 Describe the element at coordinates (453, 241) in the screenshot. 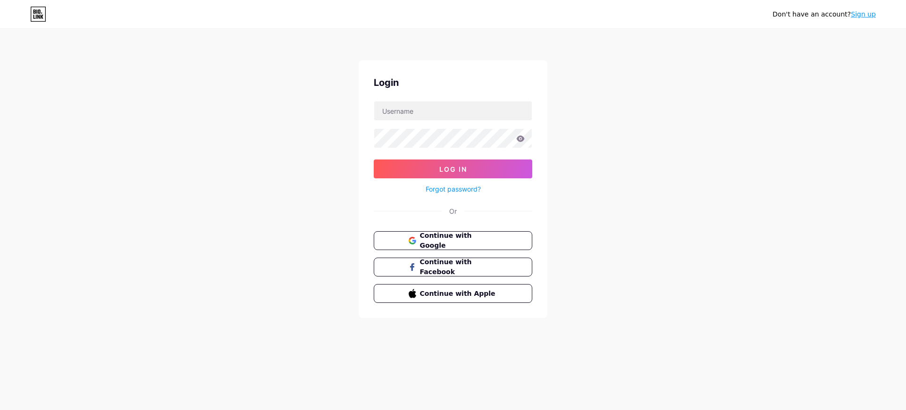

I see `button: Continue with Google` at that location.